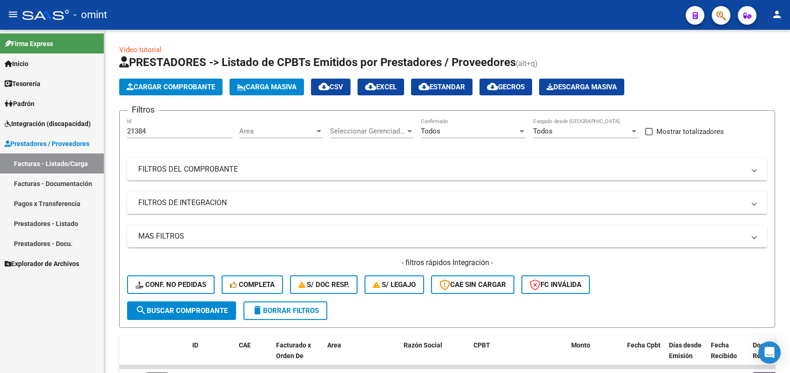  Describe the element at coordinates (442, 87) in the screenshot. I see `button: Estandar` at that location.